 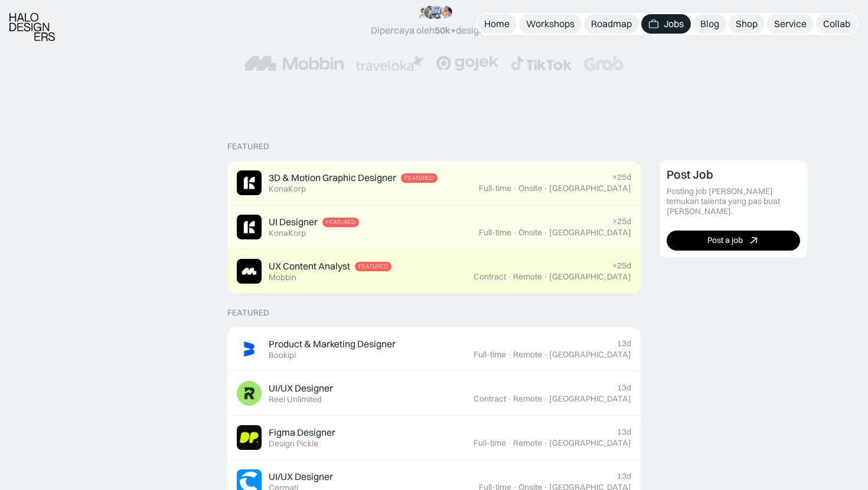 I want to click on div: Home, so click(x=497, y=24).